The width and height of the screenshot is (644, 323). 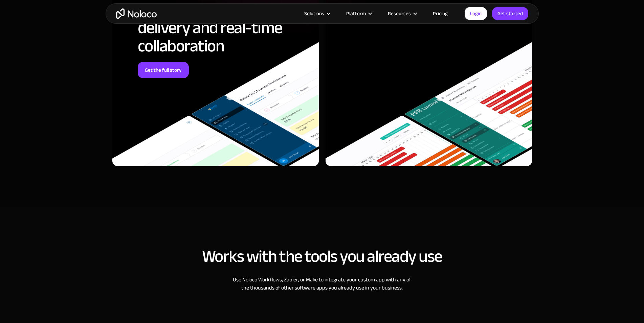 What do you see at coordinates (476, 13) in the screenshot?
I see `a: Login` at bounding box center [476, 13].